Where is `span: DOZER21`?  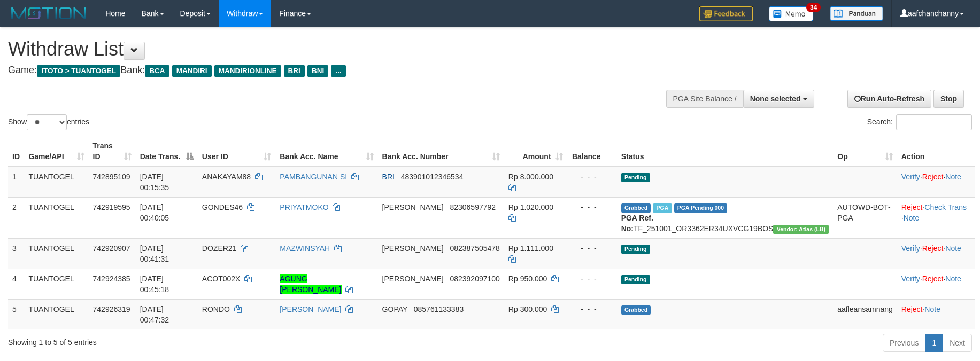 span: DOZER21 is located at coordinates (219, 248).